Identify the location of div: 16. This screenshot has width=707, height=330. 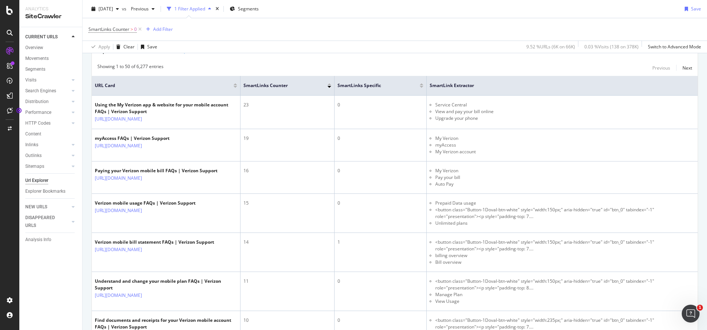
(287, 171).